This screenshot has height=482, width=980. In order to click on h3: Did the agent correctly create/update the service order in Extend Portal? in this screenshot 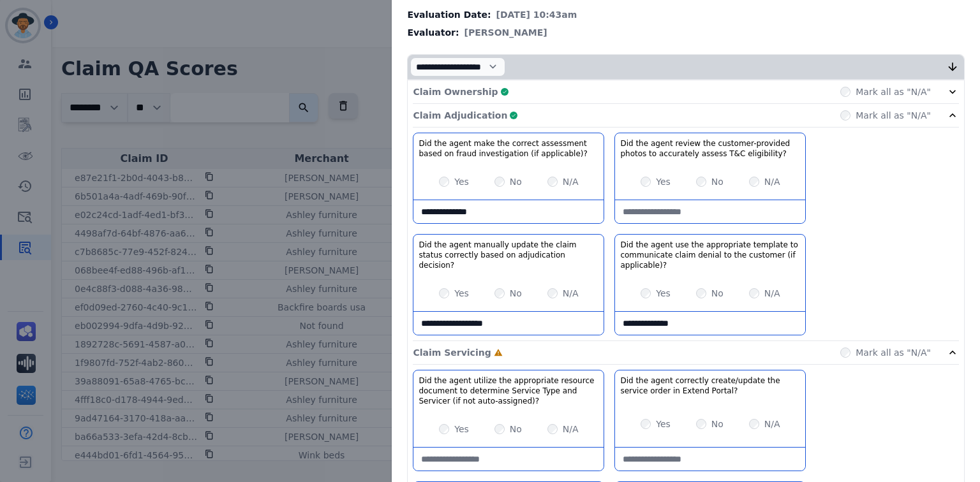, I will do `click(710, 386)`.